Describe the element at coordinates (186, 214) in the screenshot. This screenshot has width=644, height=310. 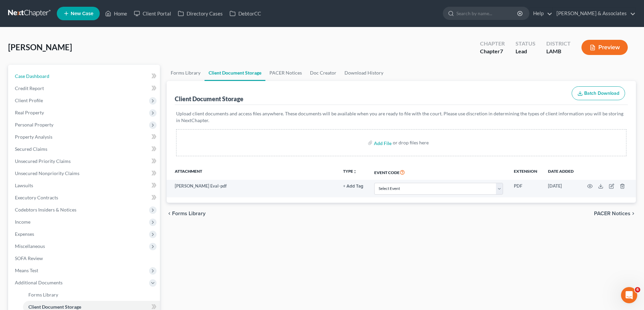
I see `button: chevron_left Forms Library` at that location.